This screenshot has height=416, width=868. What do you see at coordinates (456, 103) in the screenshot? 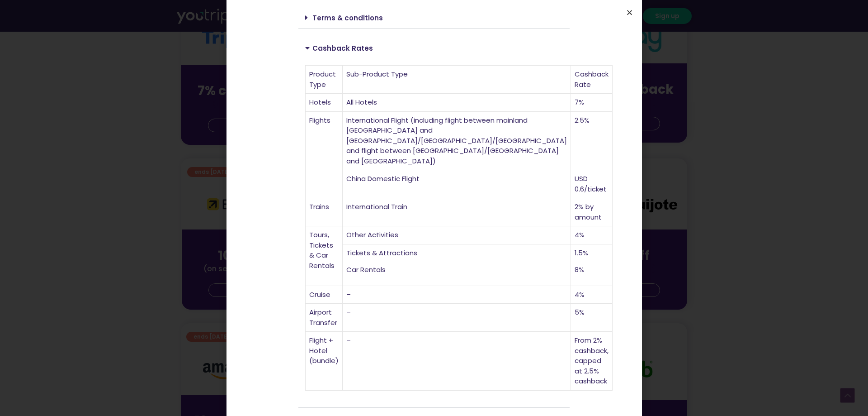
I see `td: All Hotels` at bounding box center [456, 103].